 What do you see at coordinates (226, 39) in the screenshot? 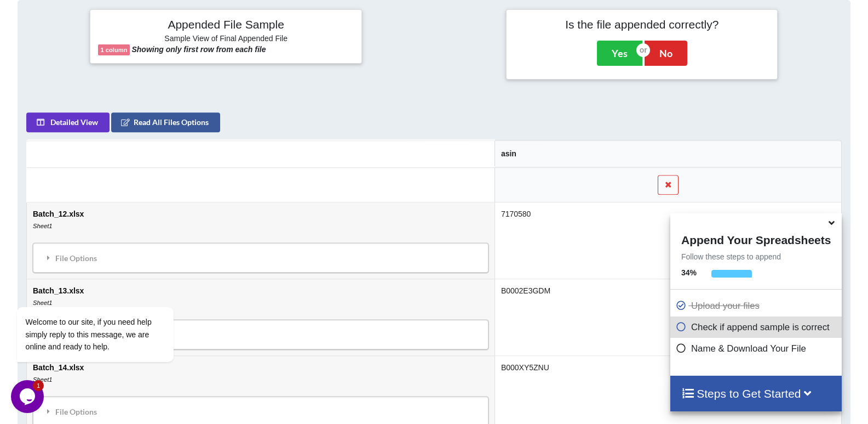
I see `h6: Sample View of Final Appended File` at bounding box center [226, 39].